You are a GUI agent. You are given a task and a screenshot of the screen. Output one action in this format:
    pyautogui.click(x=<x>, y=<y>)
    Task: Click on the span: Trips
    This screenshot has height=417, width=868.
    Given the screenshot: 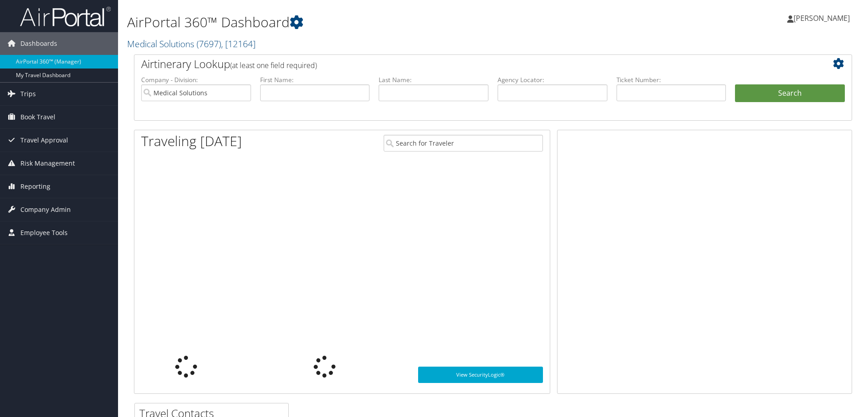 What is the action you would take?
    pyautogui.click(x=28, y=94)
    